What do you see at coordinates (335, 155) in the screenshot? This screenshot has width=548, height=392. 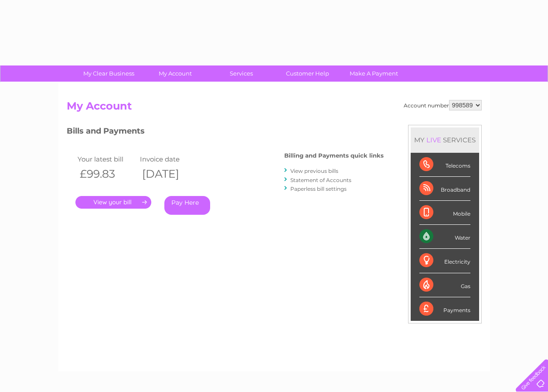 I see `h4: Billing and Payments quick links` at bounding box center [335, 155].